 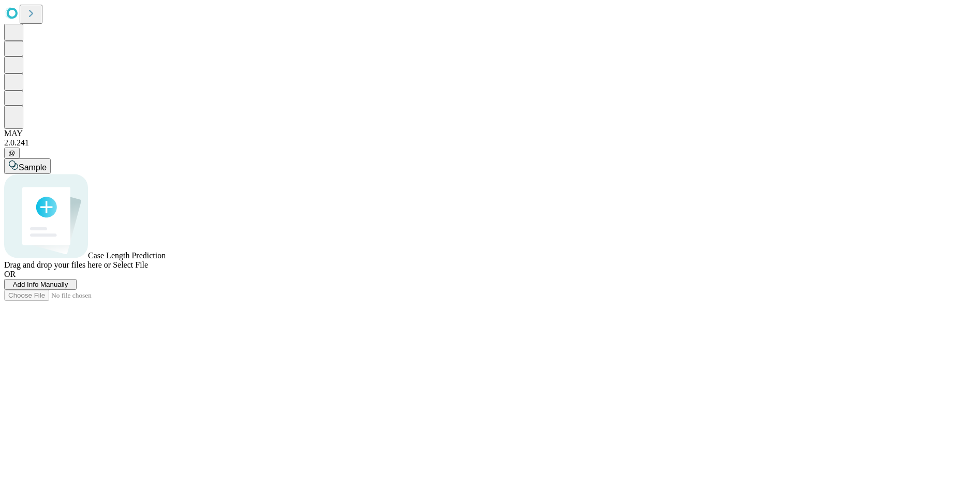 I want to click on span: Drag and drop your files here or, so click(x=57, y=265).